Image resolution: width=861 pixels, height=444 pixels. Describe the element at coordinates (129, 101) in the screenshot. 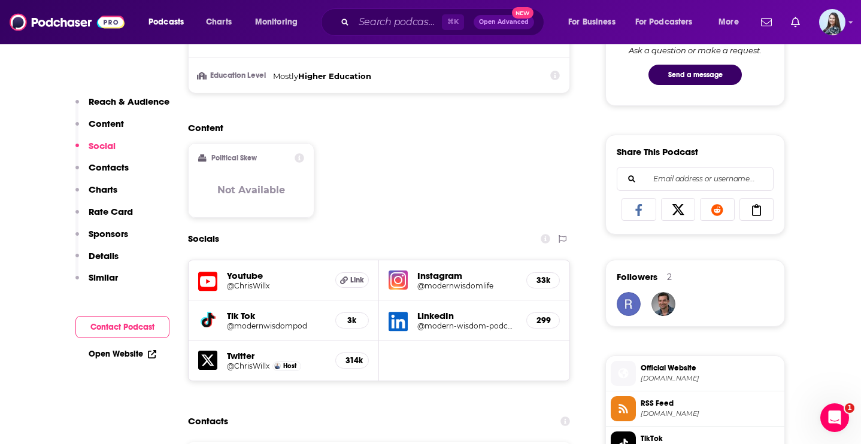

I see `p: Reach & Audience` at that location.